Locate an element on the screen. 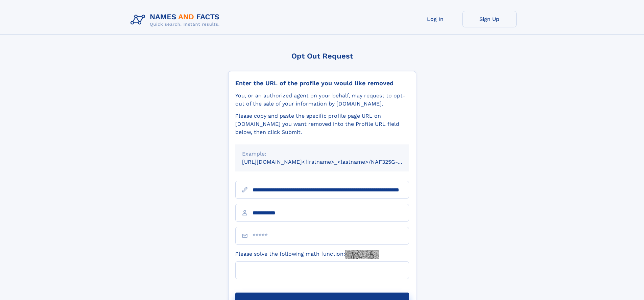  div: Enter the URL of the profile you would like removed is located at coordinates (322, 83).